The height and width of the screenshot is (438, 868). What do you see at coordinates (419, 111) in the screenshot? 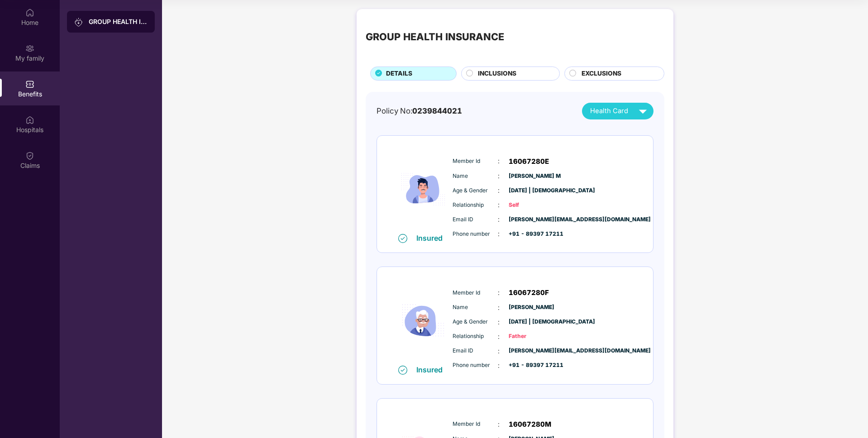
I see `div: Policy No:` at bounding box center [419, 111].